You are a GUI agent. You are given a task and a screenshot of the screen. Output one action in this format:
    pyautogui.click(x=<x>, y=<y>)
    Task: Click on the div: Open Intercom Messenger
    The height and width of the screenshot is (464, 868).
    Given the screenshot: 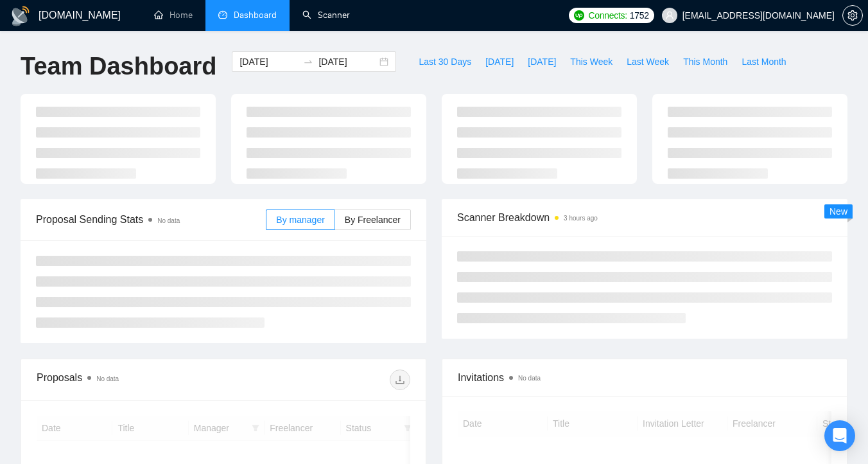 What is the action you would take?
    pyautogui.click(x=840, y=436)
    